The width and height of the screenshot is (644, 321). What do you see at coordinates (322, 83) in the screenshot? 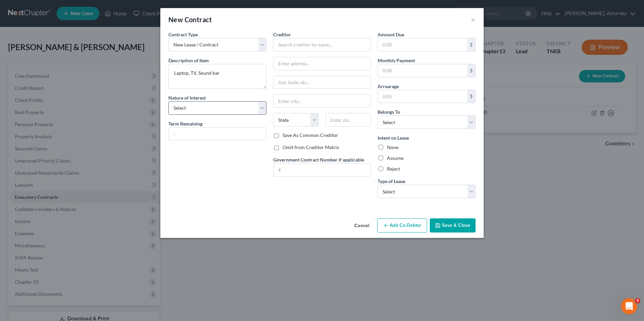
I see `input: Apt, Suite, etc...` at bounding box center [322, 83].